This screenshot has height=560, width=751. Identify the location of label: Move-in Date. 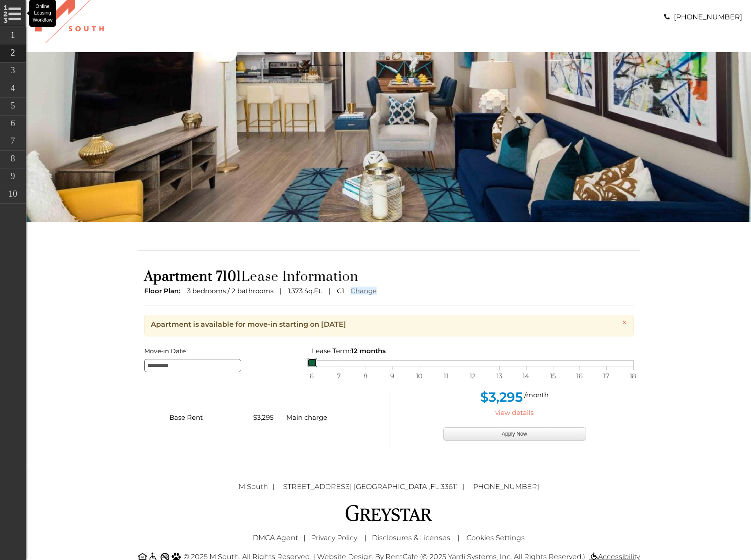
(221, 351).